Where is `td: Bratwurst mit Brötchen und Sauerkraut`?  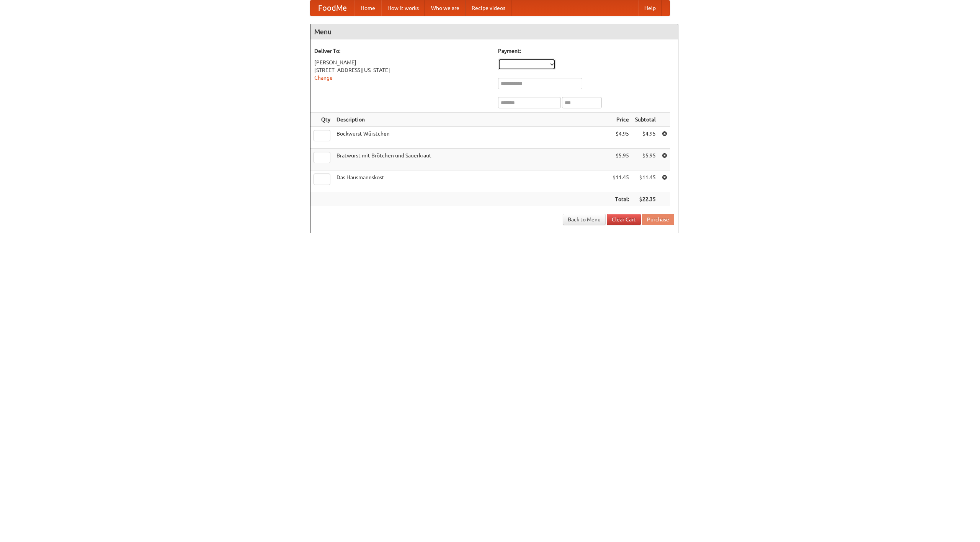
td: Bratwurst mit Brötchen und Sauerkraut is located at coordinates (471, 160).